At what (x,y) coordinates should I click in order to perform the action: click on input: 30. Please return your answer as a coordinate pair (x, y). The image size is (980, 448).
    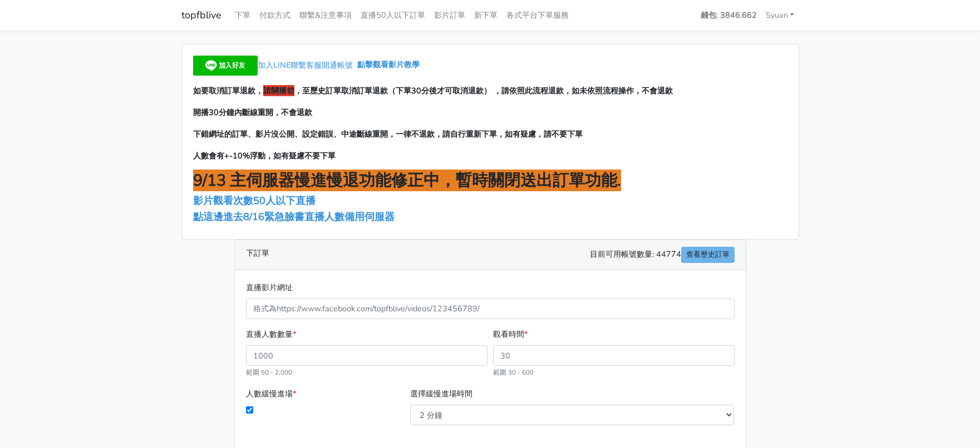
    Looking at the image, I should click on (614, 356).